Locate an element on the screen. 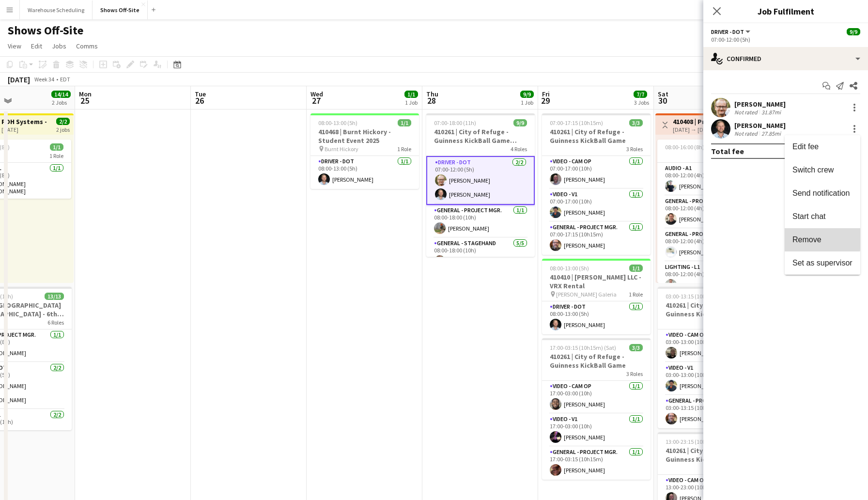 Image resolution: width=868 pixels, height=500 pixels. button: Remove is located at coordinates (823, 240).